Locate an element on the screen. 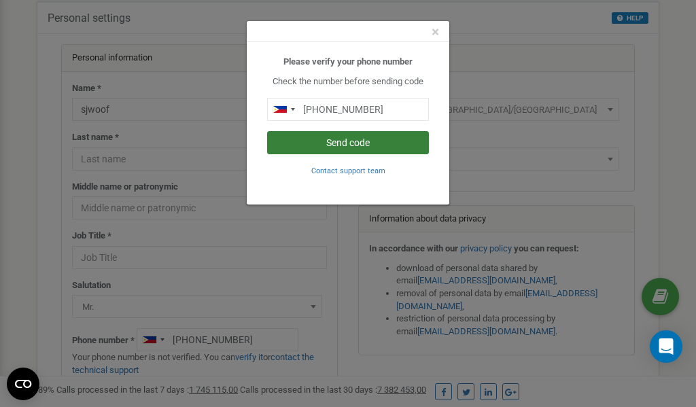  div: Telephone country code is located at coordinates (283, 109).